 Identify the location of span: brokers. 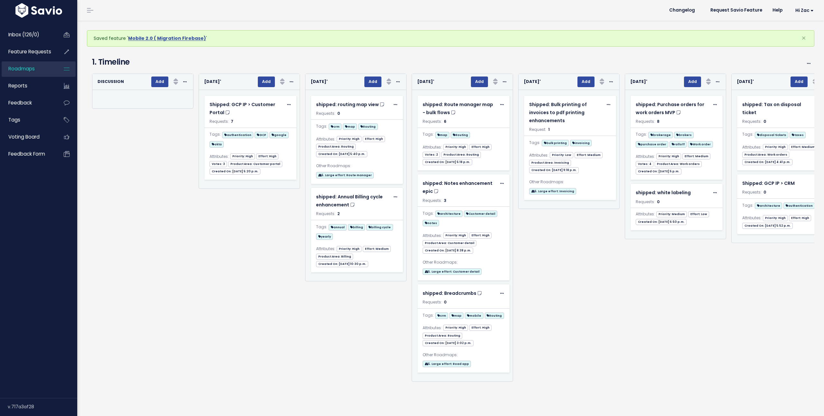
(683, 135).